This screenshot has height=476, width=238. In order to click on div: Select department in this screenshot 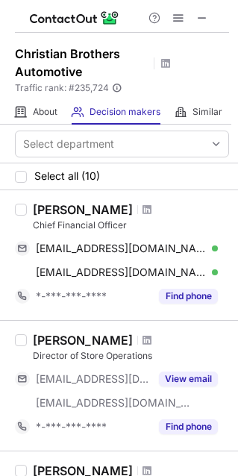, I will do `click(69, 144)`.